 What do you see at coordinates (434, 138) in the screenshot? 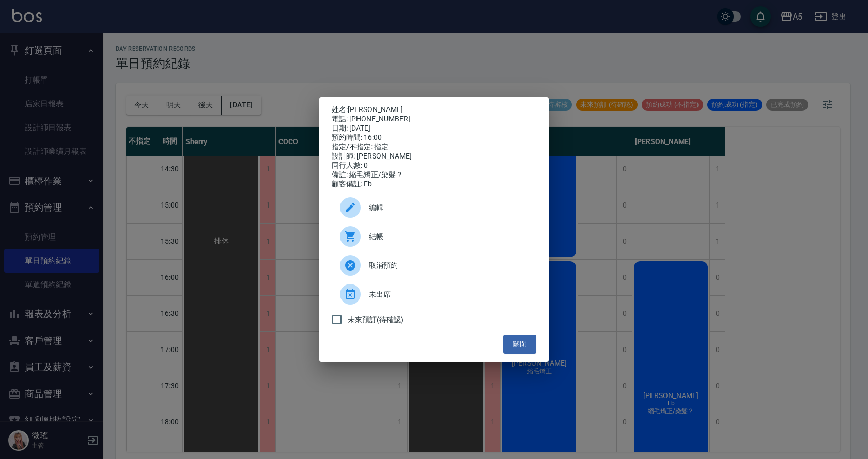
I see `div: 預約時間: 16:00` at bounding box center [434, 138].